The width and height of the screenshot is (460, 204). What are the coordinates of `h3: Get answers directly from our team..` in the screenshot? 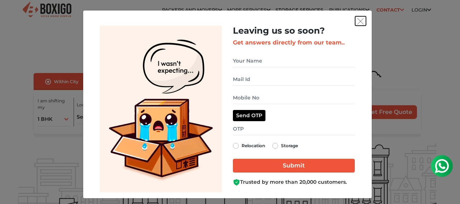 It's located at (293, 42).